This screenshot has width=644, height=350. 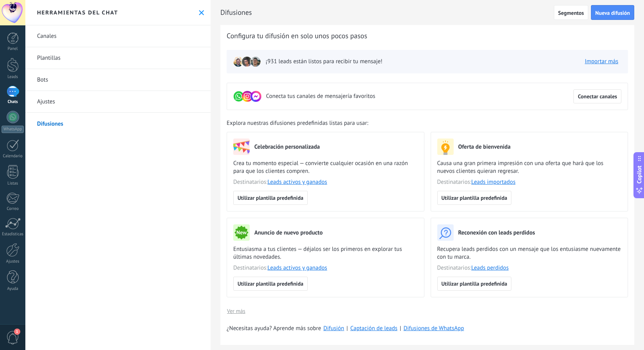 What do you see at coordinates (13, 102) in the screenshot?
I see `div: Chats` at bounding box center [13, 102].